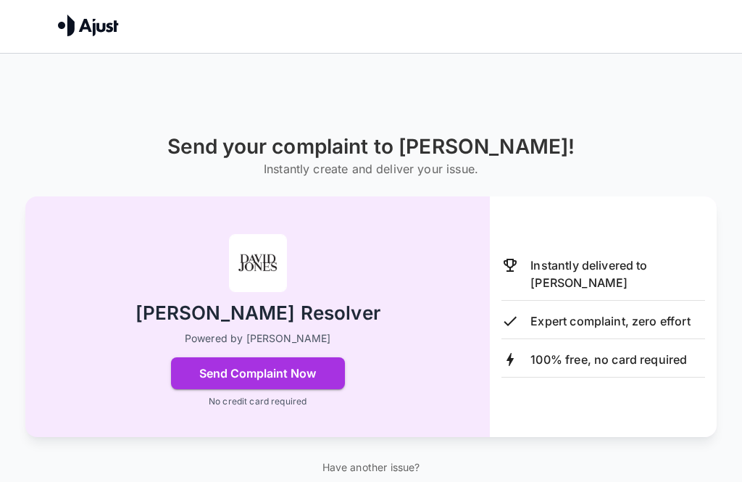 This screenshot has height=482, width=742. Describe the element at coordinates (88, 25) in the screenshot. I see `img: Ajust` at that location.